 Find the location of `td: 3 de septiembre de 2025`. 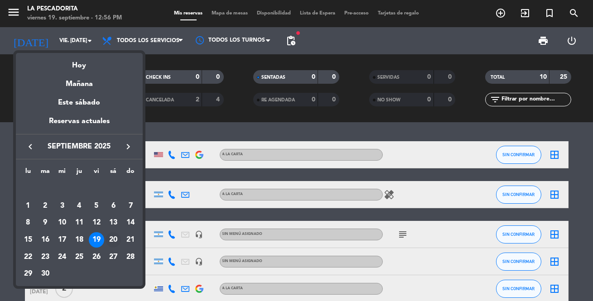

td: 3 de septiembre de 2025 is located at coordinates (62, 206).